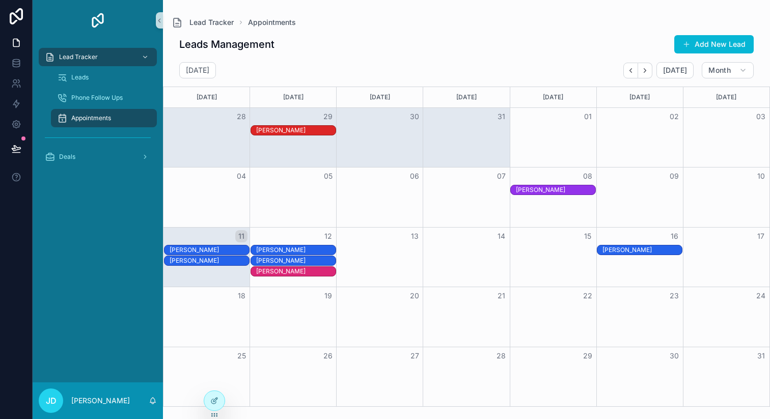 This screenshot has width=770, height=419. What do you see at coordinates (296, 250) in the screenshot?
I see `div: Anna Phillips` at bounding box center [296, 250].